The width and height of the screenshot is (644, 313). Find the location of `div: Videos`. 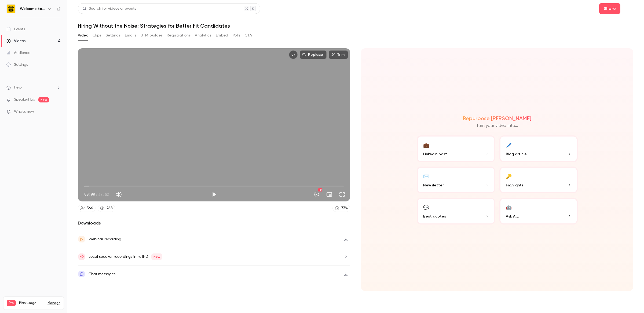

div: Videos is located at coordinates (16, 41).